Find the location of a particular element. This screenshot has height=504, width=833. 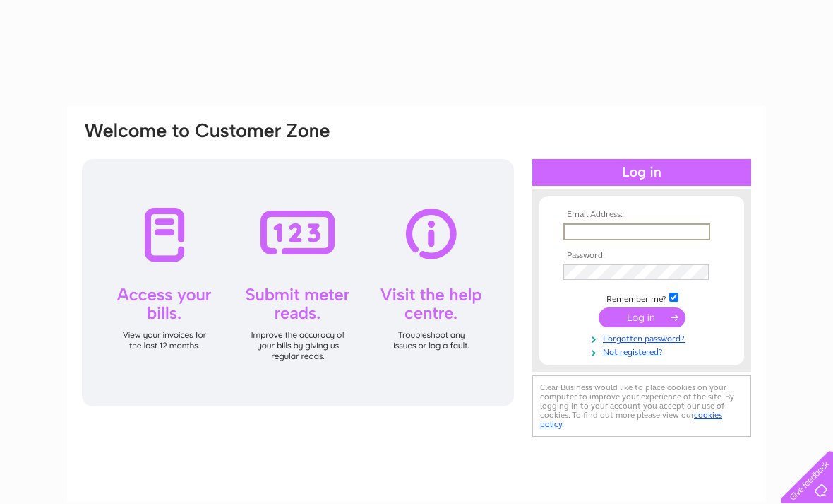

a: Forgotten password? is located at coordinates (644, 337).